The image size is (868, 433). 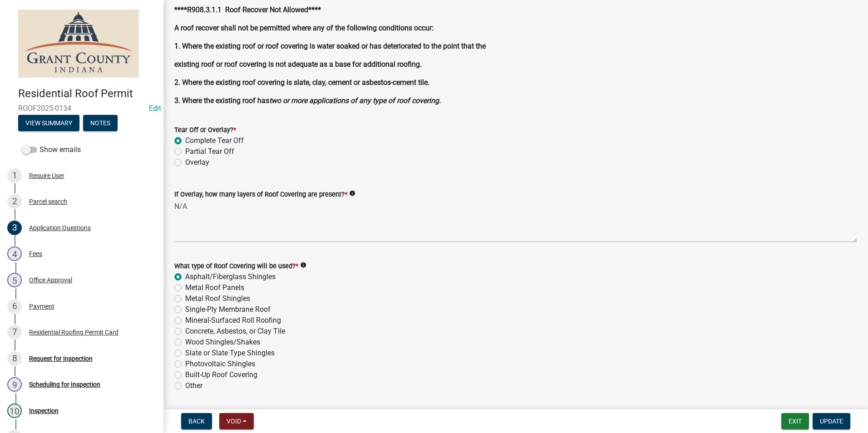 I want to click on label: Single-Ply Membrane Roof, so click(x=228, y=310).